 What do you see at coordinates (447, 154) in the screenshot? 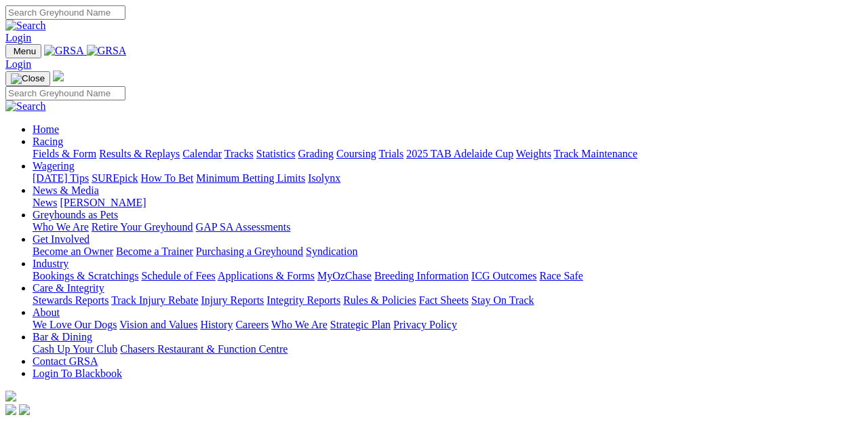
I see `div: Racing` at bounding box center [447, 154].